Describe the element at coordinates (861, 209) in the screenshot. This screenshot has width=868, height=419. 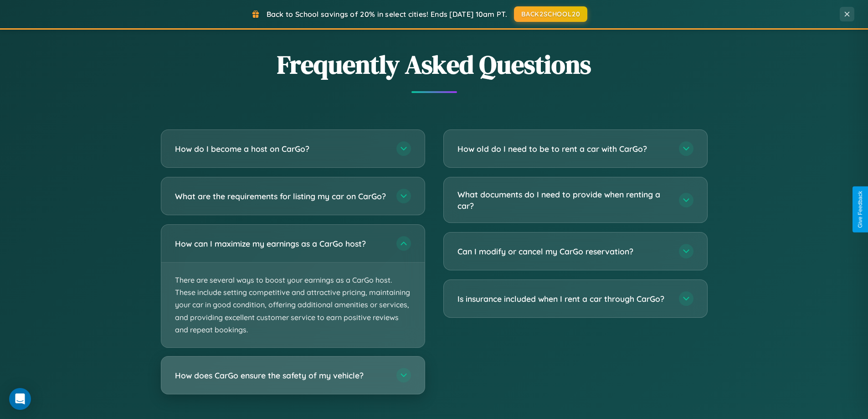
I see `div: Give Feedback` at that location.